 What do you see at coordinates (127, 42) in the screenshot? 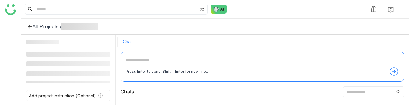
I see `button: Chat` at bounding box center [127, 42].